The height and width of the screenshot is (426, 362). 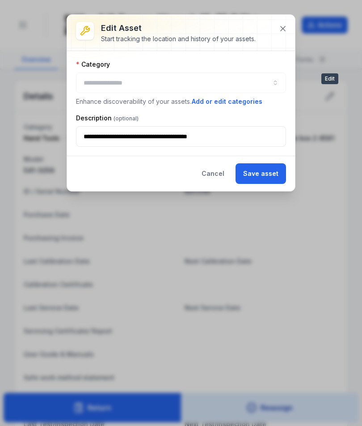 What do you see at coordinates (330, 79) in the screenshot?
I see `span: Edit` at bounding box center [330, 79].